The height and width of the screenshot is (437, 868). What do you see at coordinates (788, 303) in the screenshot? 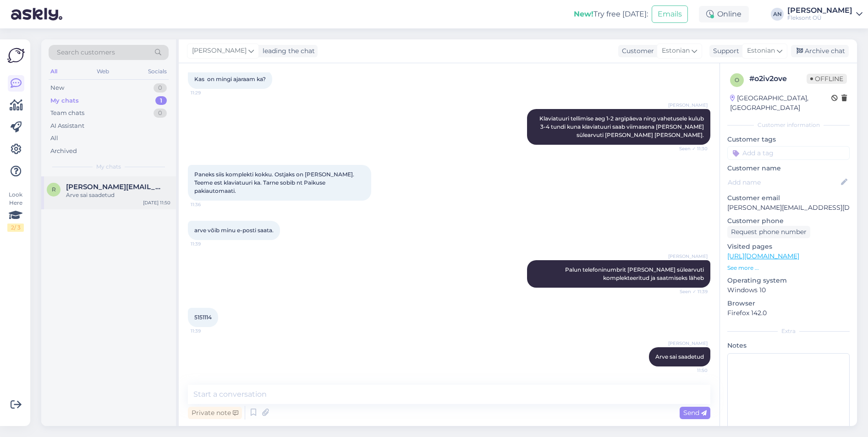
I see `p: Browser` at bounding box center [788, 303].